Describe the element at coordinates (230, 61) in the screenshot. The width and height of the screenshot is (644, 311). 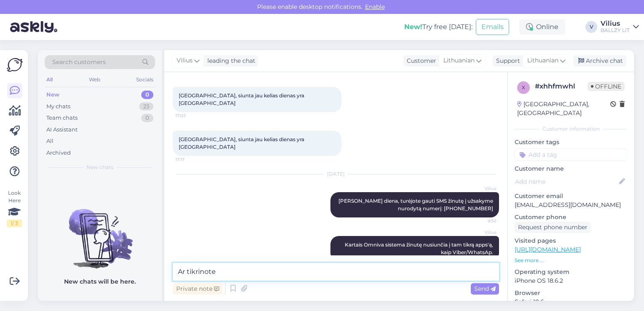
I see `div: leading the chat` at that location.